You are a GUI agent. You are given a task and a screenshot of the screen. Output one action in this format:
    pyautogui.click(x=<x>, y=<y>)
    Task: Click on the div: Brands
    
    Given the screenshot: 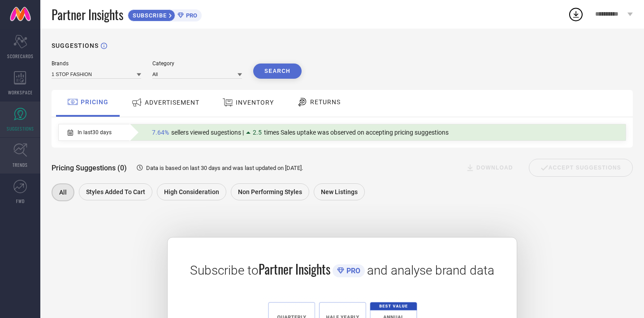 What is the action you would take?
    pyautogui.click(x=96, y=64)
    